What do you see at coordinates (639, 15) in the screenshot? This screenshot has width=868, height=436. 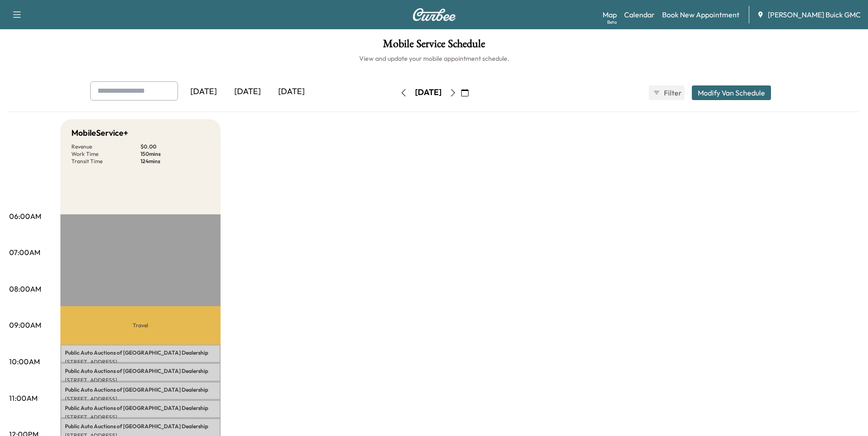 I see `a: Calendar` at bounding box center [639, 15].